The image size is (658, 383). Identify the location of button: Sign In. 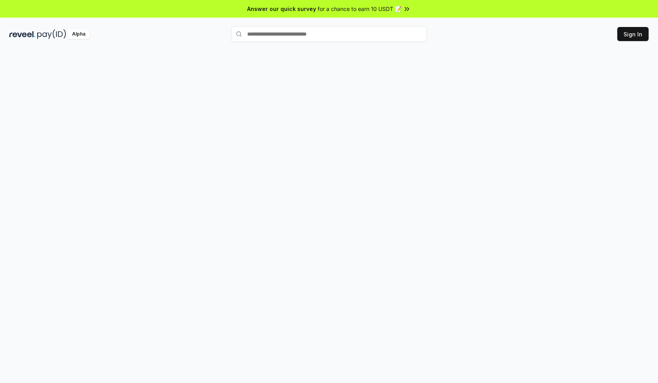
(633, 34).